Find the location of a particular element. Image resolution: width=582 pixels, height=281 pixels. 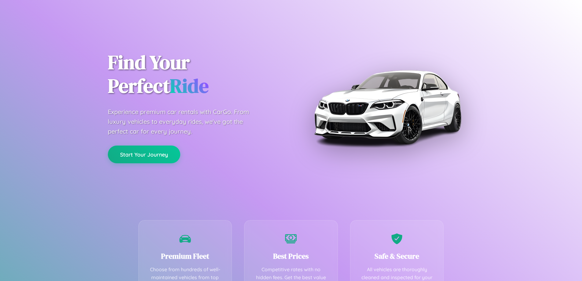

h3: Best Prices is located at coordinates (291, 256).